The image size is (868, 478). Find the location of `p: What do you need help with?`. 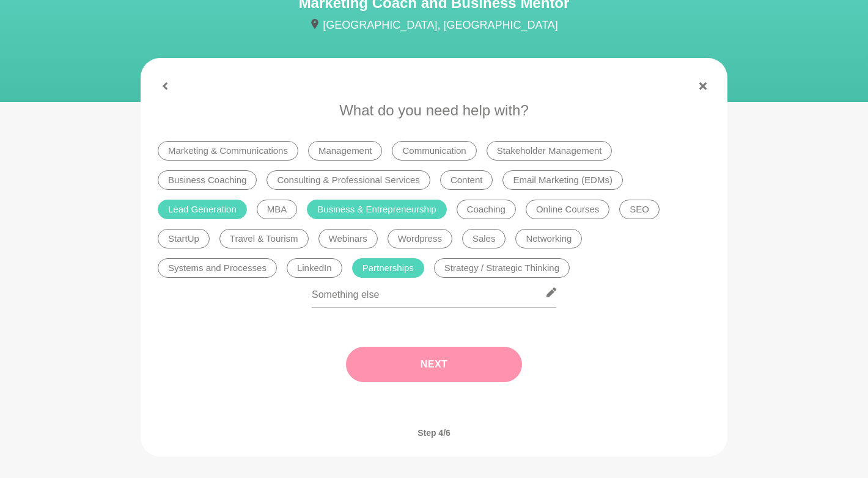

p: What do you need help with? is located at coordinates (434, 110).